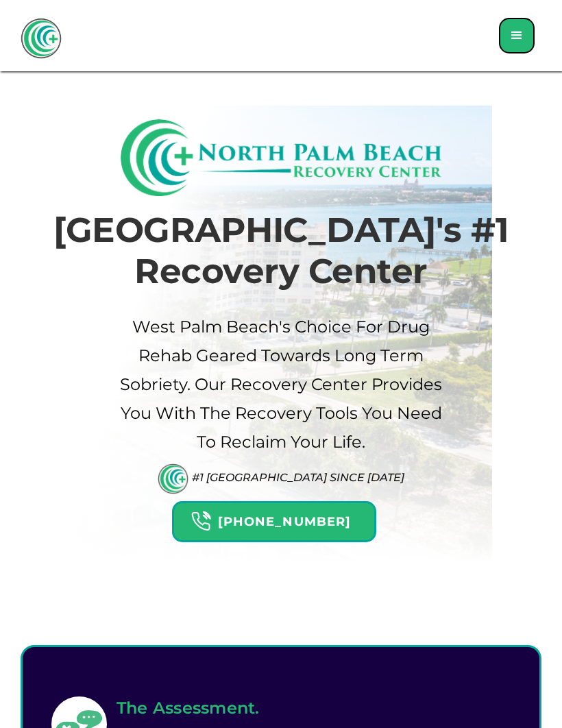  Describe the element at coordinates (41, 38) in the screenshot. I see `a: home` at that location.